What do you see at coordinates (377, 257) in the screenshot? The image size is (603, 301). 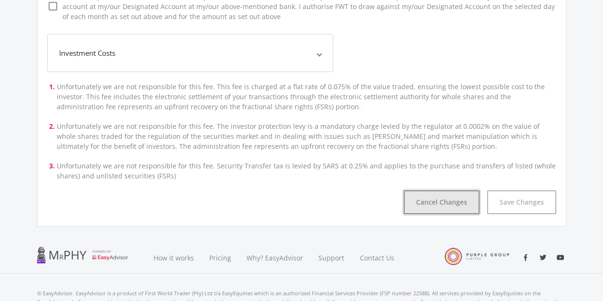 I see `a: Contact Us` at bounding box center [377, 257].